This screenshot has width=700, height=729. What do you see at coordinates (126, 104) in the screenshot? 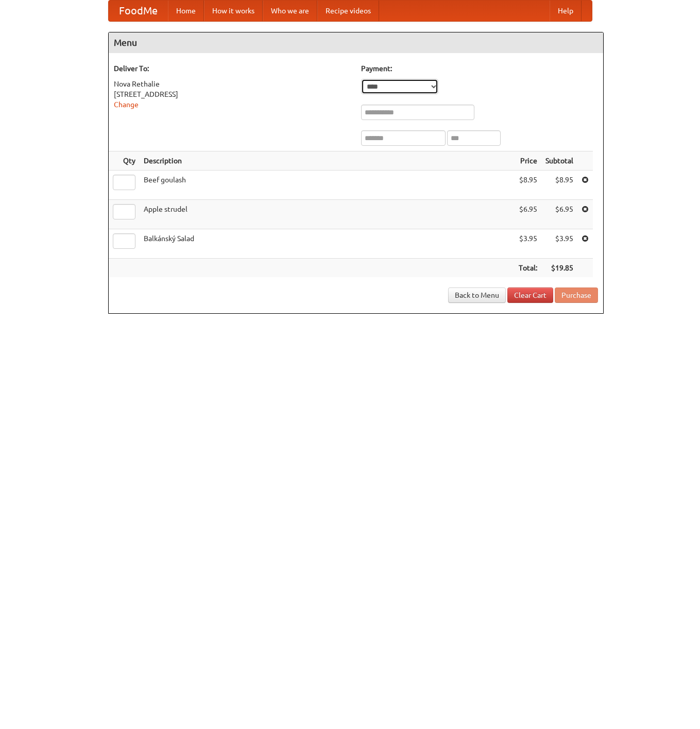
I see `a: Change` at bounding box center [126, 104].